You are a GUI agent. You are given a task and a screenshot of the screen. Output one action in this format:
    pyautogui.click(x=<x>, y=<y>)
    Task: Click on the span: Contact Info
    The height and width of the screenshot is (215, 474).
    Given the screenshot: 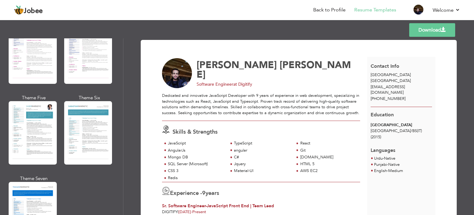 What is the action you would take?
    pyautogui.click(x=385, y=66)
    